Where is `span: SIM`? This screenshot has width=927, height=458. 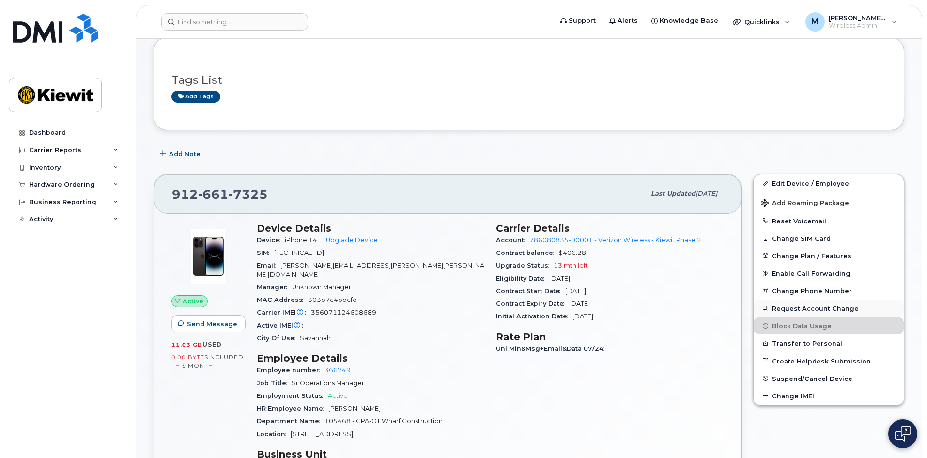 span: SIM is located at coordinates (265, 252).